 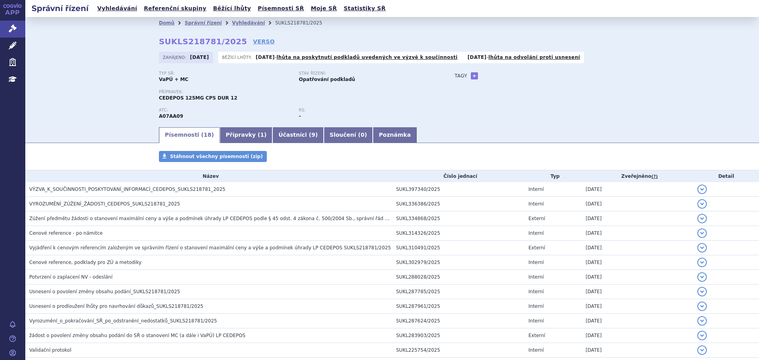 I want to click on a: Přípravky (1), so click(x=246, y=135).